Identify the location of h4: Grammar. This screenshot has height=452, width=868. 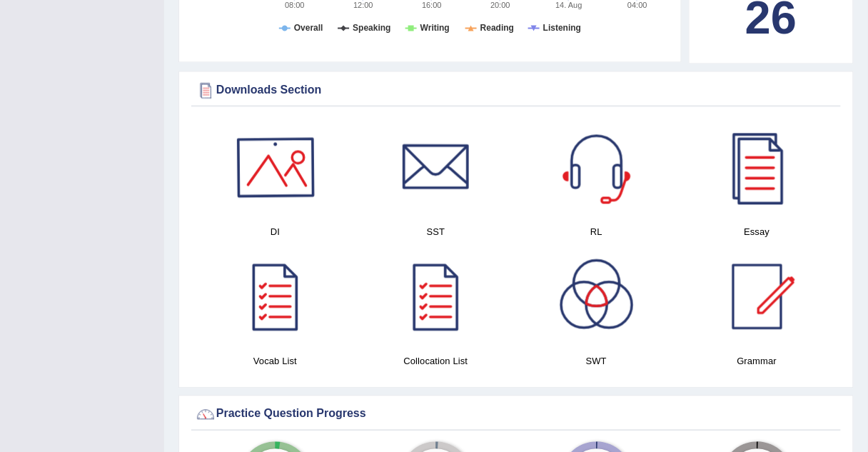
(757, 361).